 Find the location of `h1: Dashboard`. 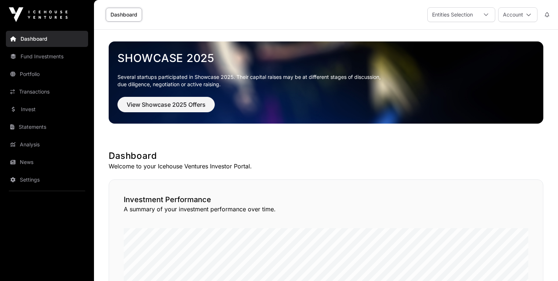

h1: Dashboard is located at coordinates (326, 156).